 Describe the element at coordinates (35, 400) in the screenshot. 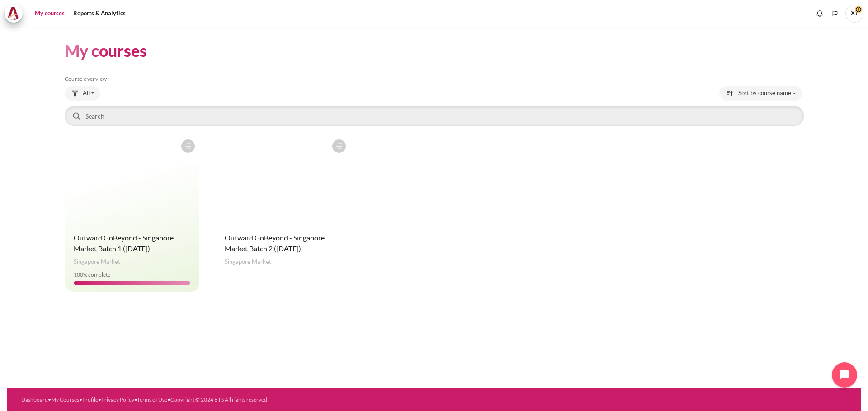

I see `a: Dashboard` at that location.